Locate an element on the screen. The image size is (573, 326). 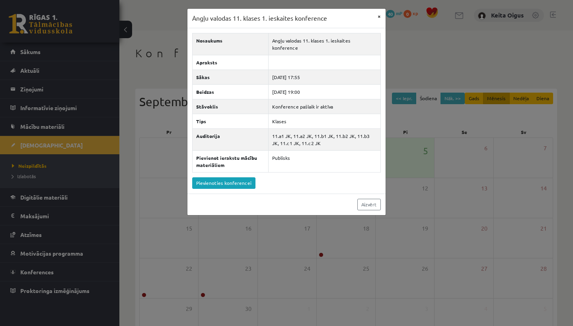
td: Publisks is located at coordinates (324, 161).